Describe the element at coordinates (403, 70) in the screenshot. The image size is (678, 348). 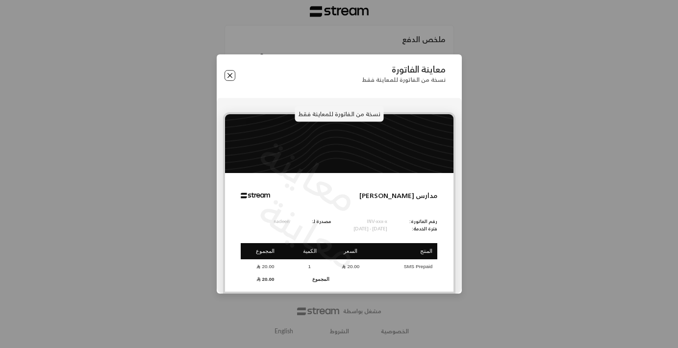
I see `p: معاينة الفاتورة` at that location.